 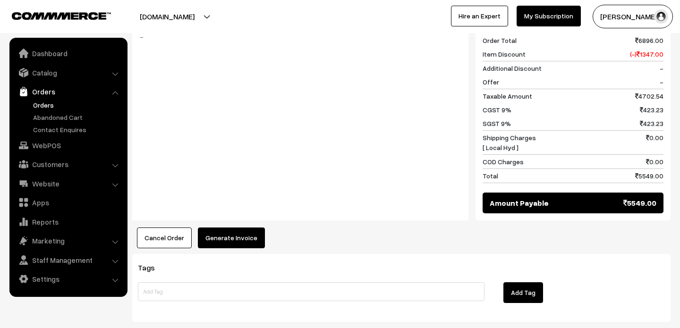 I want to click on a: WebPOS, so click(x=68, y=145).